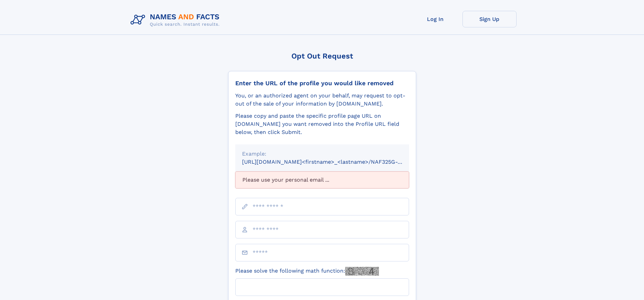 The height and width of the screenshot is (300, 644). Describe the element at coordinates (322, 154) in the screenshot. I see `div: Example:` at that location.